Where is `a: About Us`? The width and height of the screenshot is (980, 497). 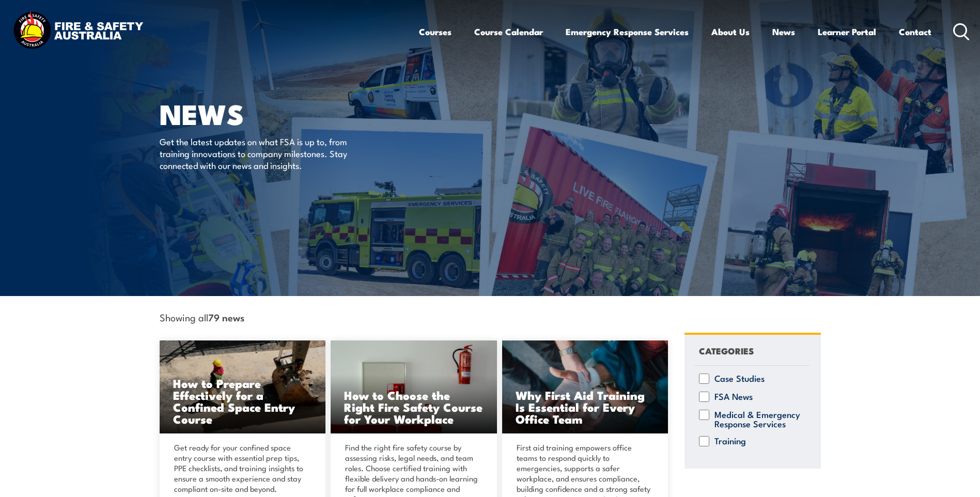 a: About Us is located at coordinates (730, 32).